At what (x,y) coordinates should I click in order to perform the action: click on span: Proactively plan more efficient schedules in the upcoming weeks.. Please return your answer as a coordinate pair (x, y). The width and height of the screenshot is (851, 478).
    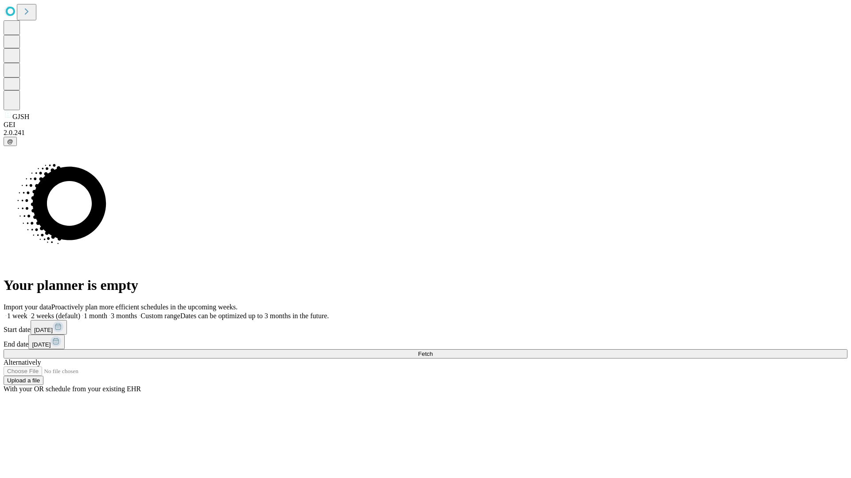
    Looking at the image, I should click on (144, 307).